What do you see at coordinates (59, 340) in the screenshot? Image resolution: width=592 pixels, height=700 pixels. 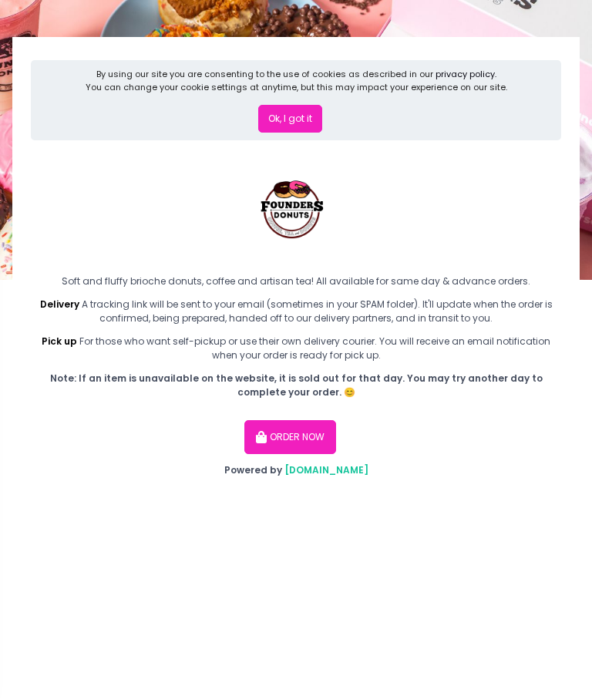 I see `b: Pick up` at bounding box center [59, 340].